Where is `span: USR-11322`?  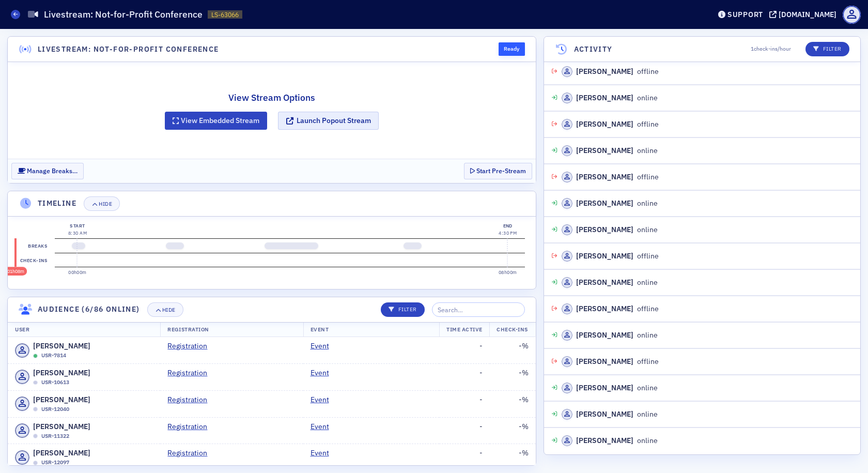 span: USR-11322 is located at coordinates (55, 436).